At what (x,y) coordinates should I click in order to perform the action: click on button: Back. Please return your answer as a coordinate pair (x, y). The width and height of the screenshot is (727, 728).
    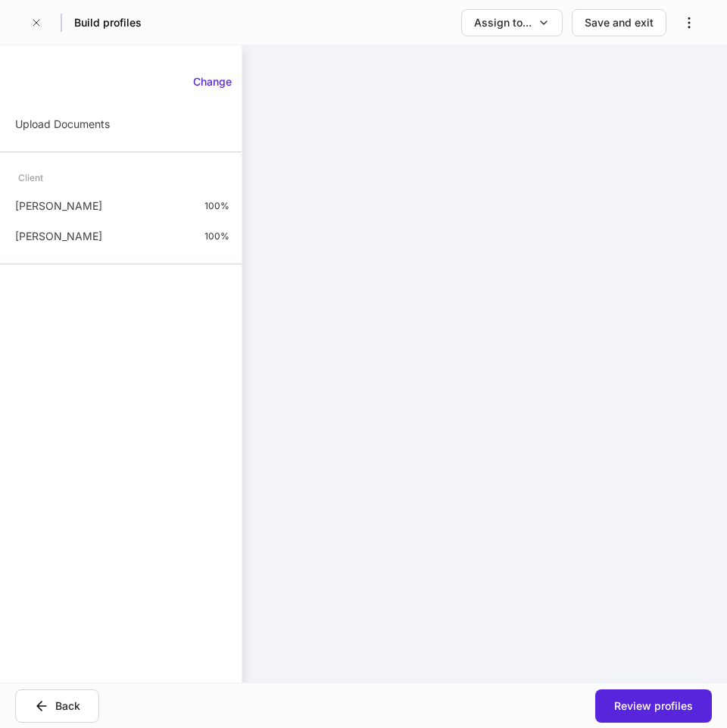
    Looking at the image, I should click on (57, 706).